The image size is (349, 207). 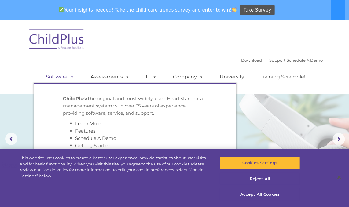 I want to click on button: Close, so click(x=339, y=177).